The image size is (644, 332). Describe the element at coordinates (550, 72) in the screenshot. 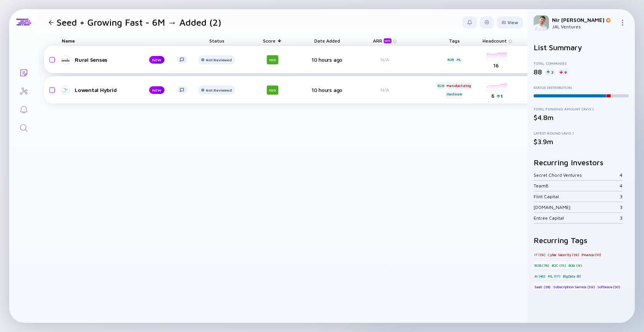

I see `div: 2` at that location.